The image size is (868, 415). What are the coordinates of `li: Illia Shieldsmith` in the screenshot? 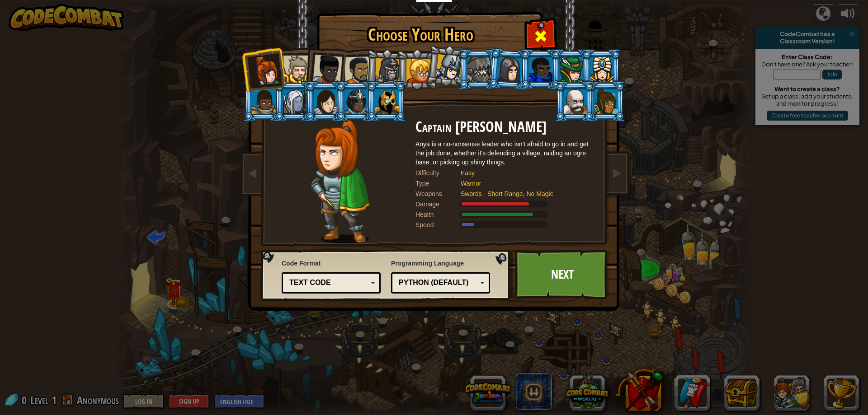 It's located at (324, 101).